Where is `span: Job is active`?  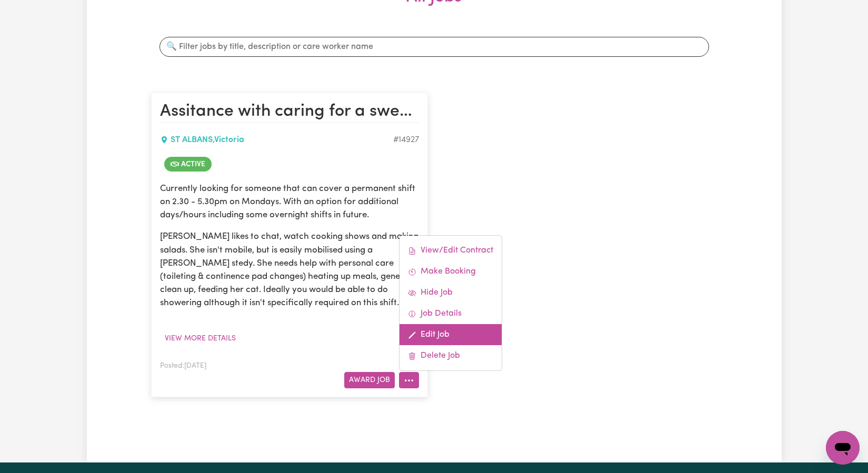 span: Job is active is located at coordinates (188, 164).